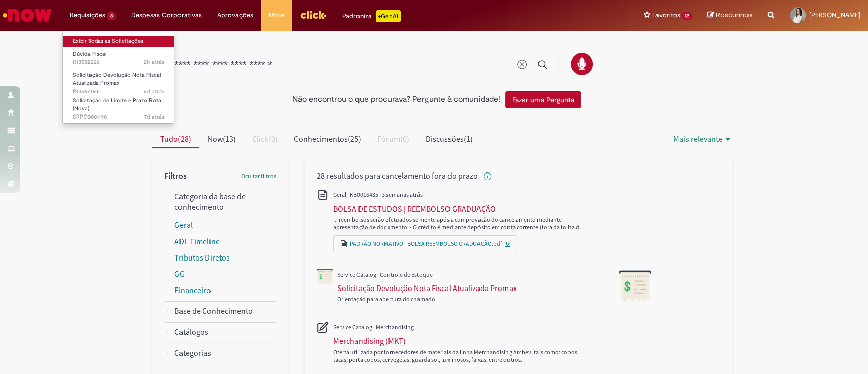 The width and height of the screenshot is (868, 374). Describe the element at coordinates (119, 41) in the screenshot. I see `a: Exibir Todas as Solicitações` at that location.